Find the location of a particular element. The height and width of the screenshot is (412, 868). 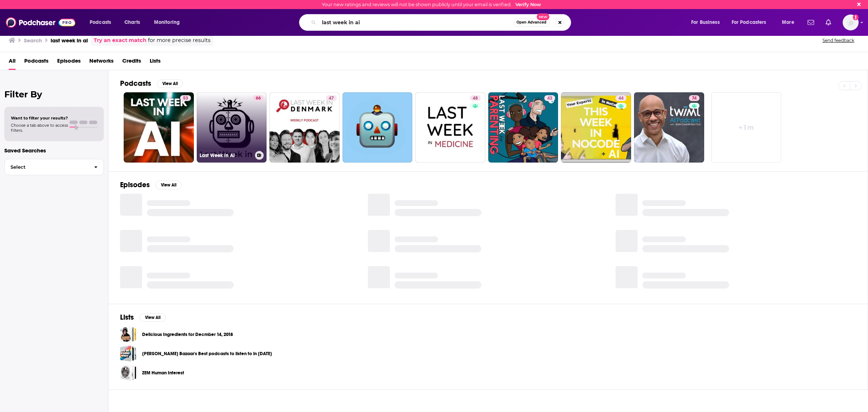

span: Logged in as MelissaPS is located at coordinates (851, 23).